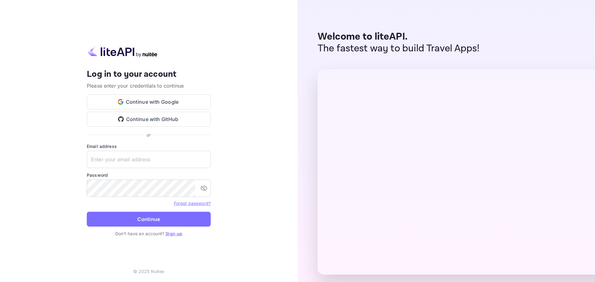 The height and width of the screenshot is (282, 595). What do you see at coordinates (398, 37) in the screenshot?
I see `p: Welcome to liteAPI.` at bounding box center [398, 37].